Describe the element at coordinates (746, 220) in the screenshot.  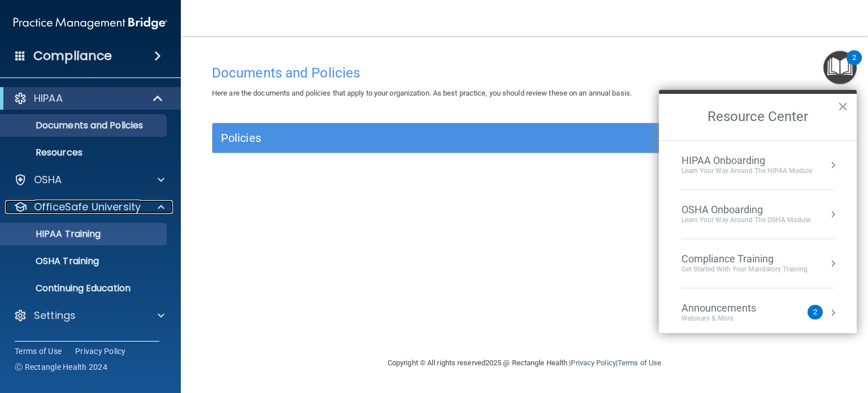
I see `div: Learn your way around the OSHA module` at that location.